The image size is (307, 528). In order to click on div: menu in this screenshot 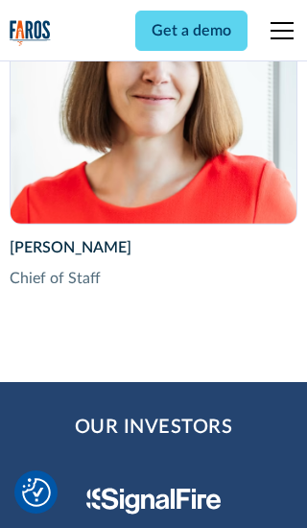, I will do `click(278, 31)`.